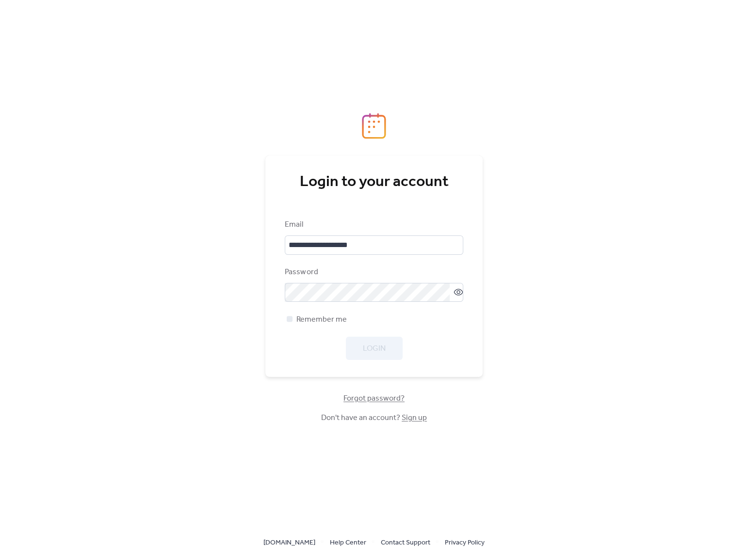  Describe the element at coordinates (405, 542) in the screenshot. I see `a: Contact Support` at that location.